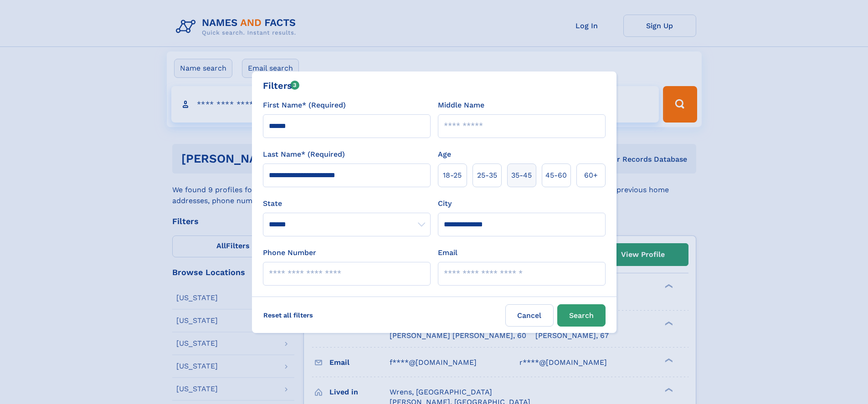 This screenshot has width=868, height=404. Describe the element at coordinates (556, 175) in the screenshot. I see `span: 45‑60` at that location.